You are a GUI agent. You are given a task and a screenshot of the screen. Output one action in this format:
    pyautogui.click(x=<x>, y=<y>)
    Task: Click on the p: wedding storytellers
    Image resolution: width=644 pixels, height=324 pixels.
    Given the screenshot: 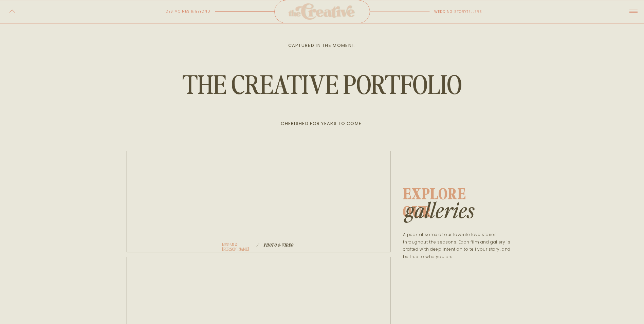 What is the action you would take?
    pyautogui.click(x=463, y=12)
    